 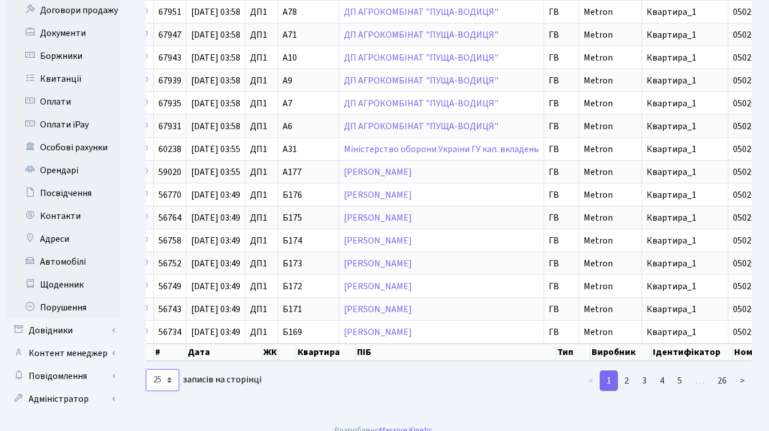 I want to click on a: 26, so click(x=722, y=381).